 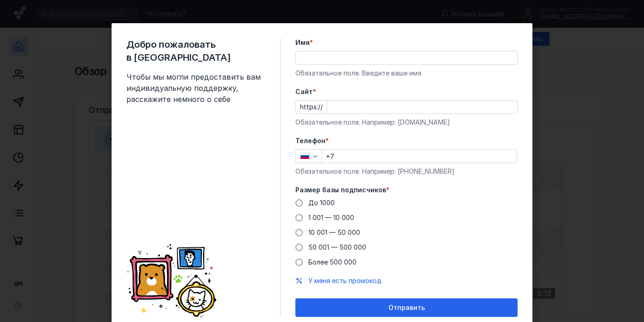 What do you see at coordinates (341, 189) in the screenshot?
I see `span: Размер базы подписчиков` at bounding box center [341, 189].